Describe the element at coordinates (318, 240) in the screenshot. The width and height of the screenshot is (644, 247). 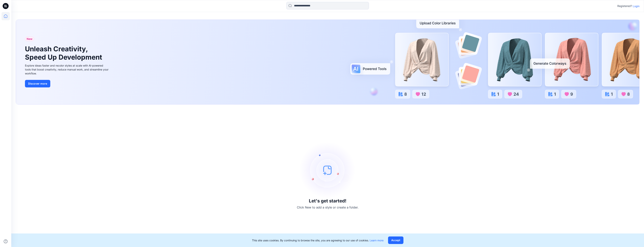
I see `p: This site uses cookies. By continuing to browse the site, you are agreeing to our use of cookies.` at that location.